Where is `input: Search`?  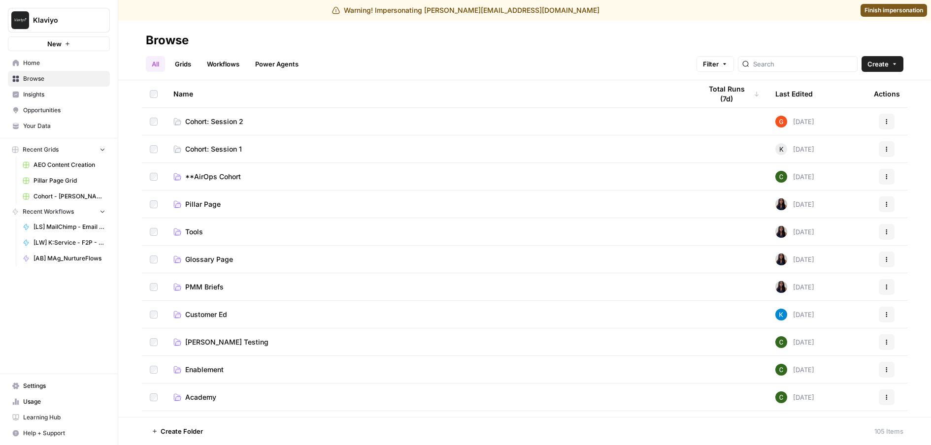
input: Search is located at coordinates (803, 64).